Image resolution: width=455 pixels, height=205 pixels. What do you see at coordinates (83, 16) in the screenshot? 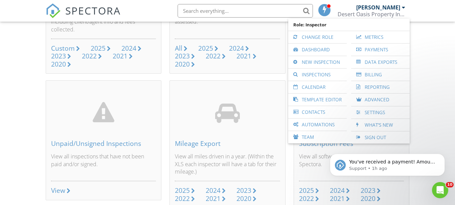
I see `a: SPECTORA` at bounding box center [83, 16].